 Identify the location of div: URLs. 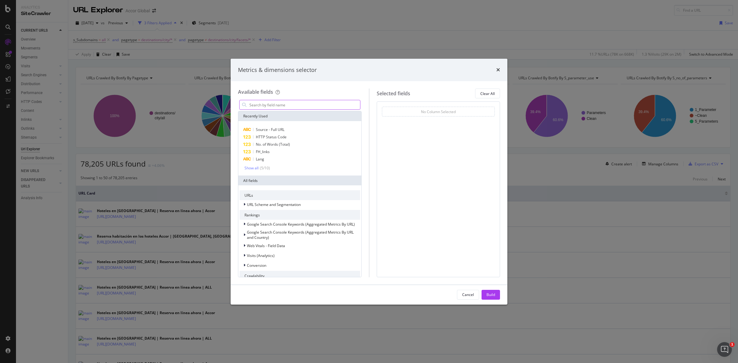
(300, 195).